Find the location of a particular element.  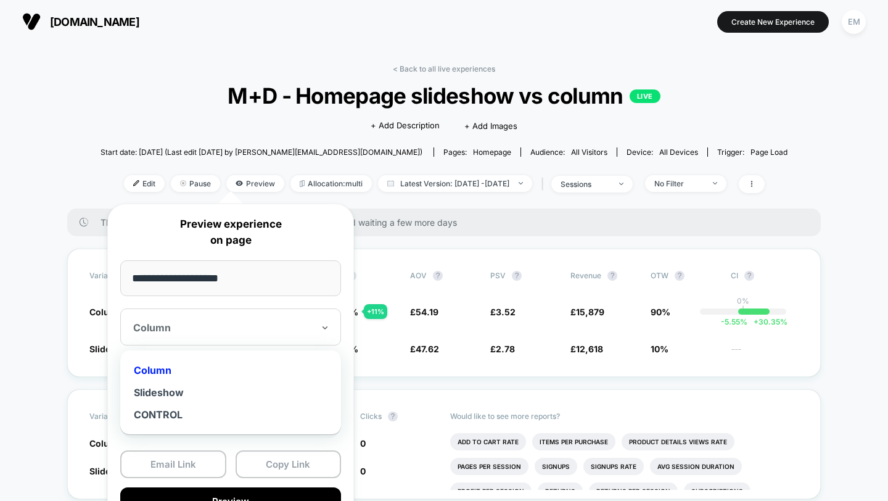

div: CONTROL is located at coordinates (231, 415).